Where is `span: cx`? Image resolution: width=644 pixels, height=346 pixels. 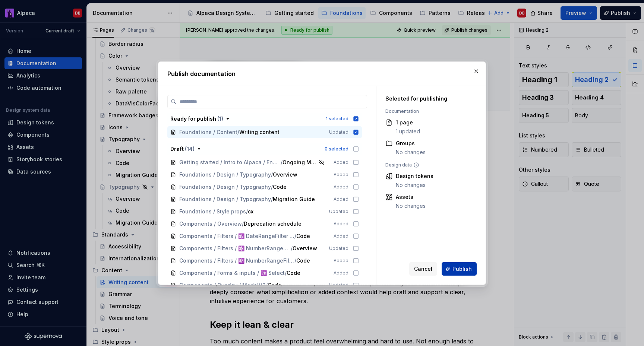 span: cx is located at coordinates (255, 212).